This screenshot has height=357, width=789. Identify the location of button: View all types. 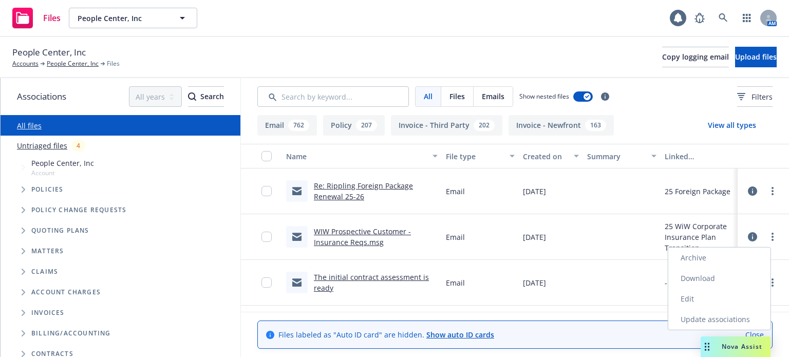
(732, 125).